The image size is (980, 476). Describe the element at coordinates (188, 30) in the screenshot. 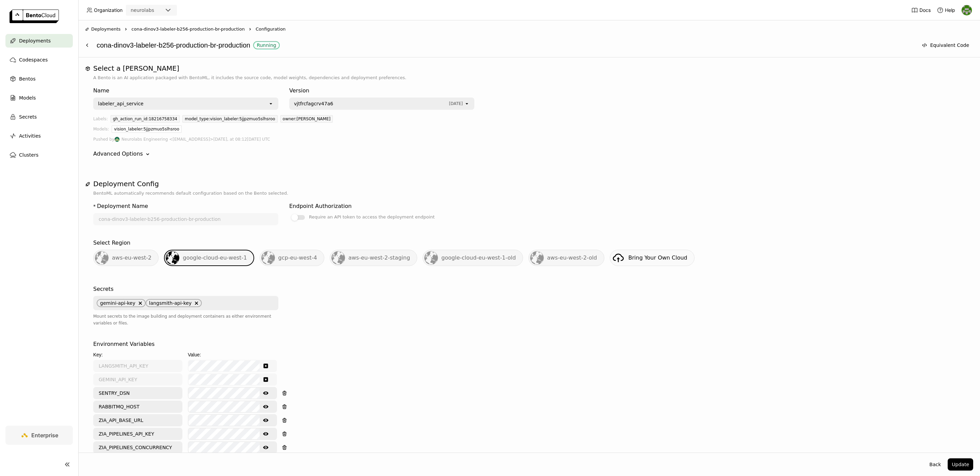

I see `span: cona-dinov3-labeler-b256-production-br-production` at that location.